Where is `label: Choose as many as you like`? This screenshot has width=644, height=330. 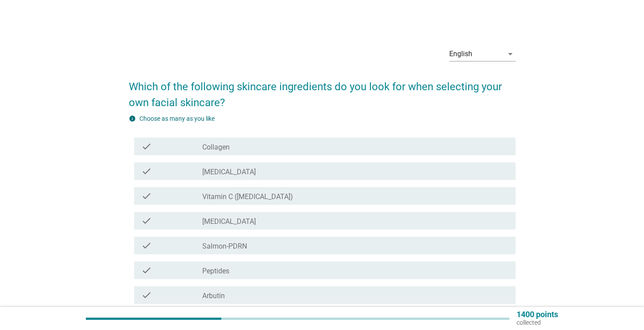 label: Choose as many as you like is located at coordinates (177, 118).